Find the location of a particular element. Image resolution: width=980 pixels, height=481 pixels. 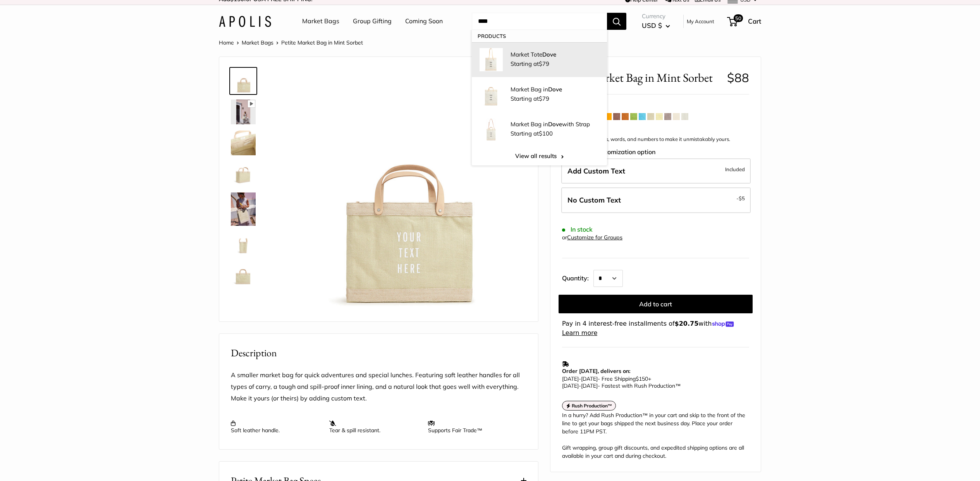

a: Group Gifting is located at coordinates (372, 21).